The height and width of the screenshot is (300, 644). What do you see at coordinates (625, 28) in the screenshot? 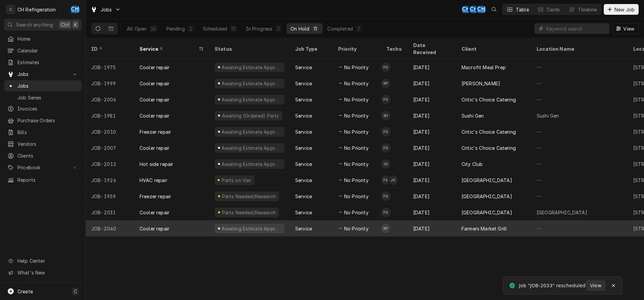
I see `button: View` at bounding box center [625, 28].